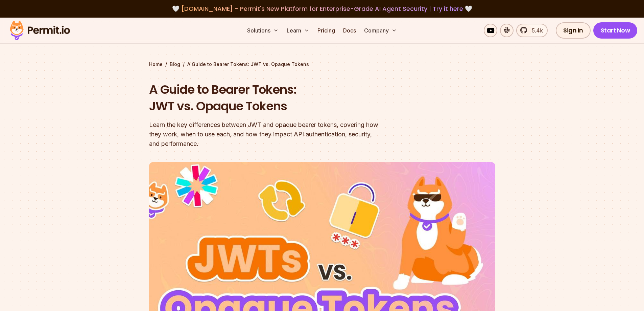  I want to click on a: Try it here, so click(448, 9).